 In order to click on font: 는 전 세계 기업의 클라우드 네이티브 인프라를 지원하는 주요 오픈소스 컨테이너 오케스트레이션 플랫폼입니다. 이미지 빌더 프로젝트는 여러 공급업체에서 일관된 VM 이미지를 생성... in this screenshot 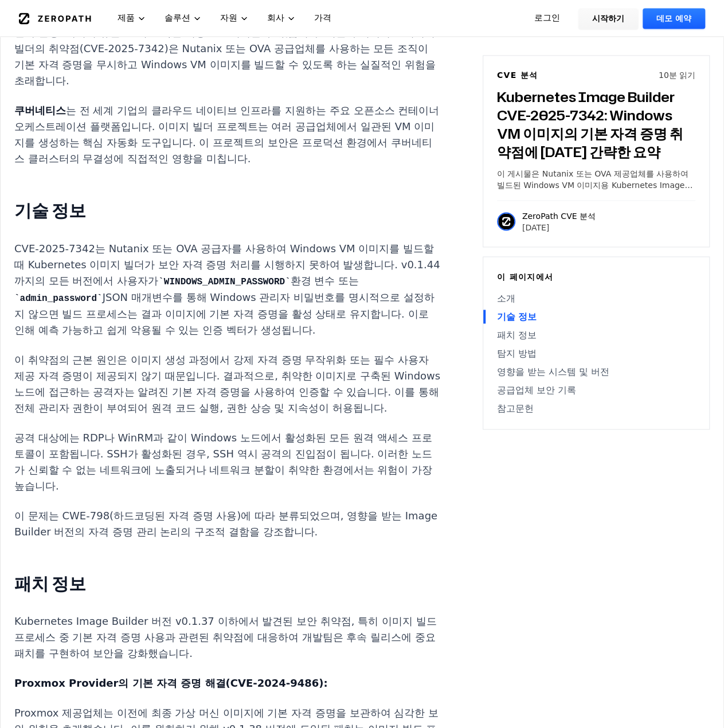, I will do `click(226, 134)`.